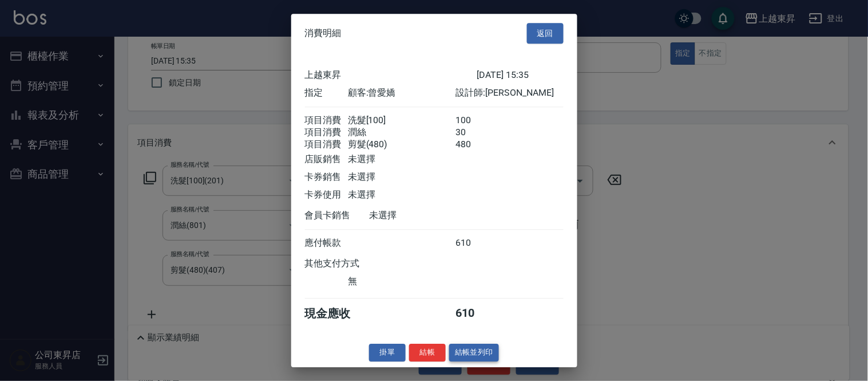 The width and height of the screenshot is (868, 381). Describe the element at coordinates (326, 177) in the screenshot. I see `div: 卡券銷售` at that location.